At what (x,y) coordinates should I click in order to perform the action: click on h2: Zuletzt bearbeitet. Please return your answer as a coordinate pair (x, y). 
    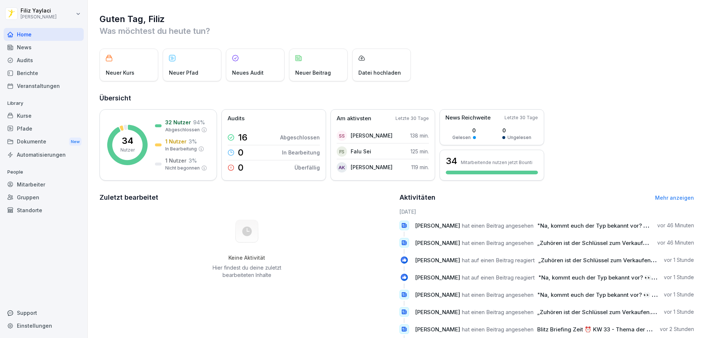
    Looking at the image, I should click on (247, 197).